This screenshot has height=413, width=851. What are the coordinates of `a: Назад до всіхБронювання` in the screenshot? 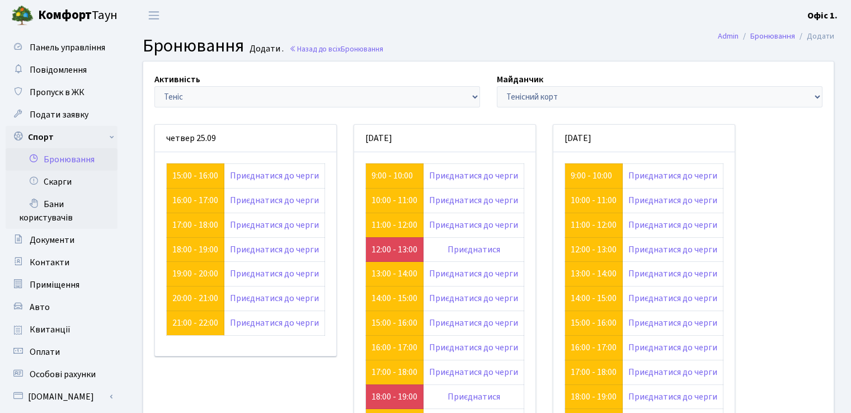 It's located at (336, 49).